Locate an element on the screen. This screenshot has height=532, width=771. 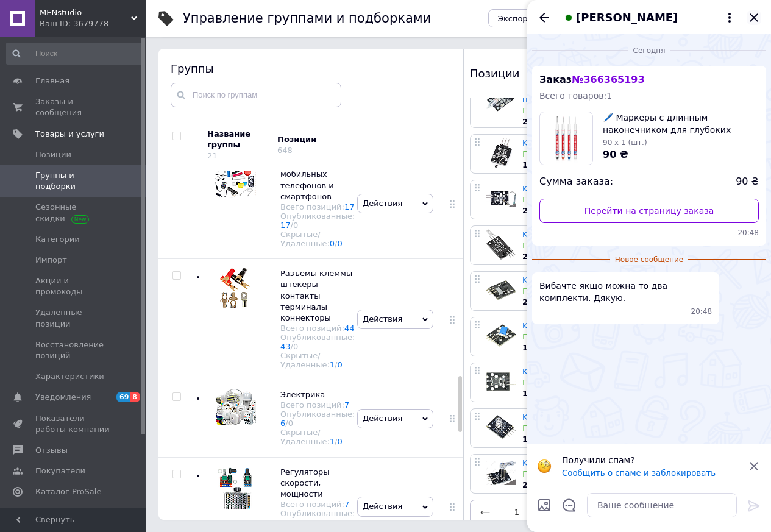
a: Перейти на страницу заказа is located at coordinates (649, 211).